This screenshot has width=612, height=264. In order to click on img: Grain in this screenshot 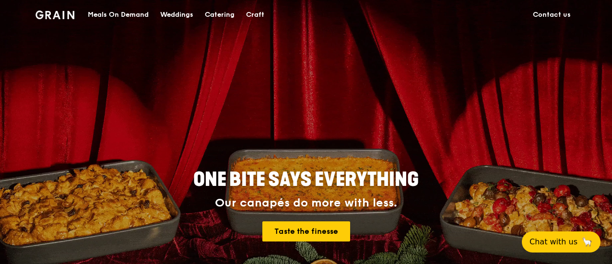, I will do `click(55, 15)`.